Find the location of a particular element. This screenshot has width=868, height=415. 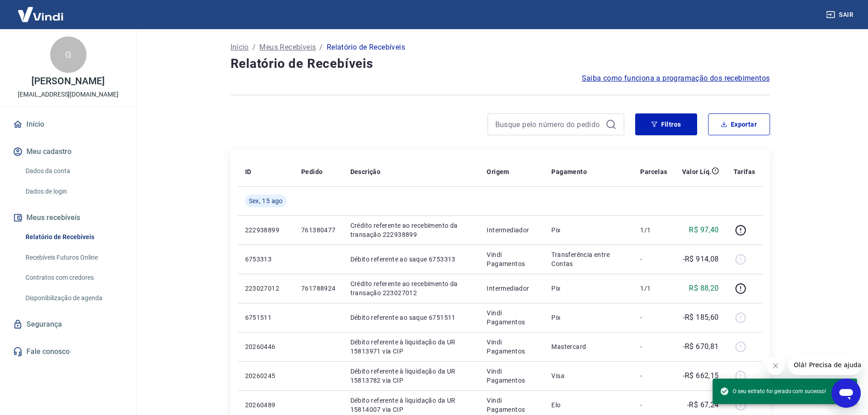

a: Disponibilização de agenda is located at coordinates (74, 298).